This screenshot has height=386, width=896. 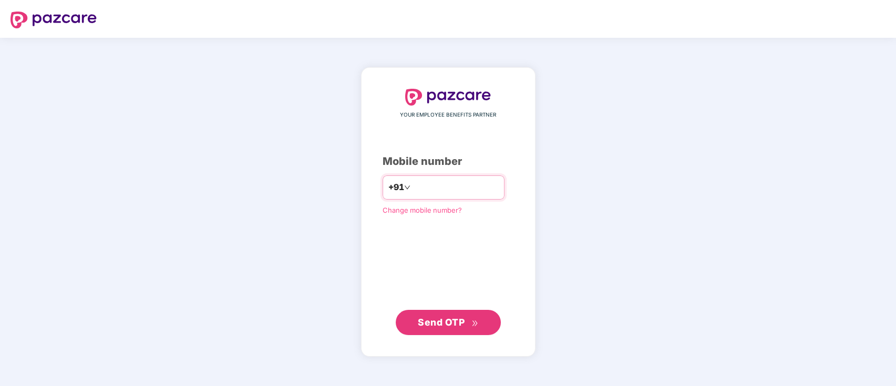 What do you see at coordinates (396, 187) in the screenshot?
I see `span: +91` at bounding box center [396, 187].